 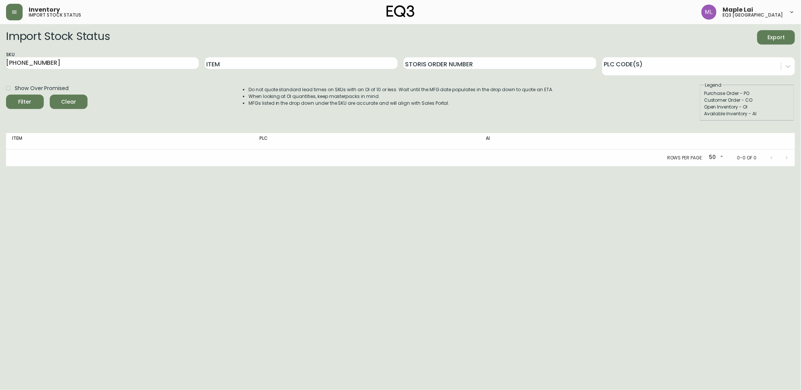 What do you see at coordinates (401, 97) in the screenshot?
I see `li: When looking at OI quantities, keep masterpacks in mind.` at bounding box center [401, 97].